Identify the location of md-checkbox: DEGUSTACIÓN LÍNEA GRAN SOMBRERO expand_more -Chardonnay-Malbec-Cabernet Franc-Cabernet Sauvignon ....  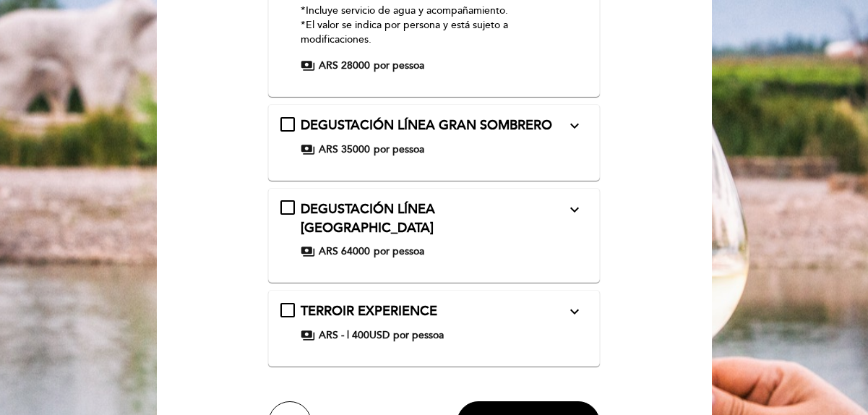
(434, 137).